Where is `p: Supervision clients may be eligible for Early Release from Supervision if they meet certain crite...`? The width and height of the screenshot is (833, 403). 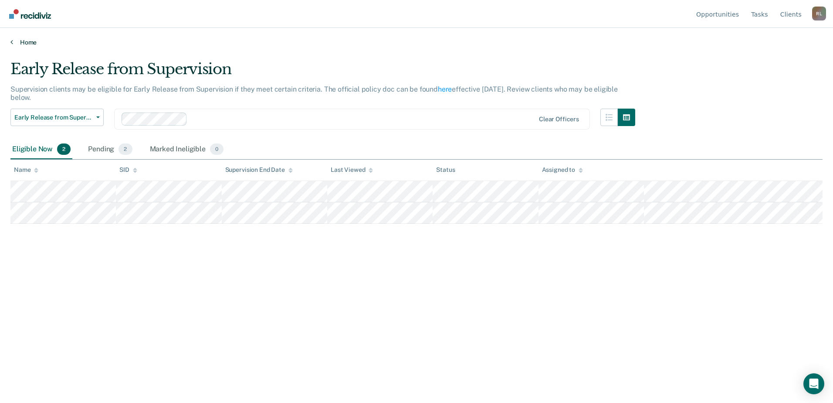 p: Supervision clients may be eligible for Early Release from Supervision if they meet certain crite... is located at coordinates (314, 93).